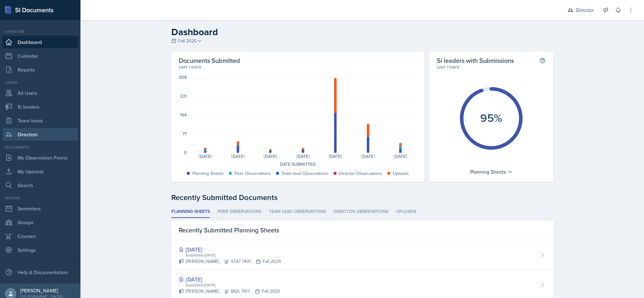  I want to click on a: Reports, so click(40, 70).